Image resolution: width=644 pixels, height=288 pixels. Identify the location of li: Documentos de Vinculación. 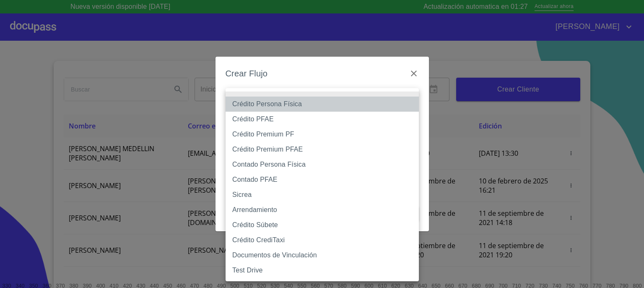
(322, 255).